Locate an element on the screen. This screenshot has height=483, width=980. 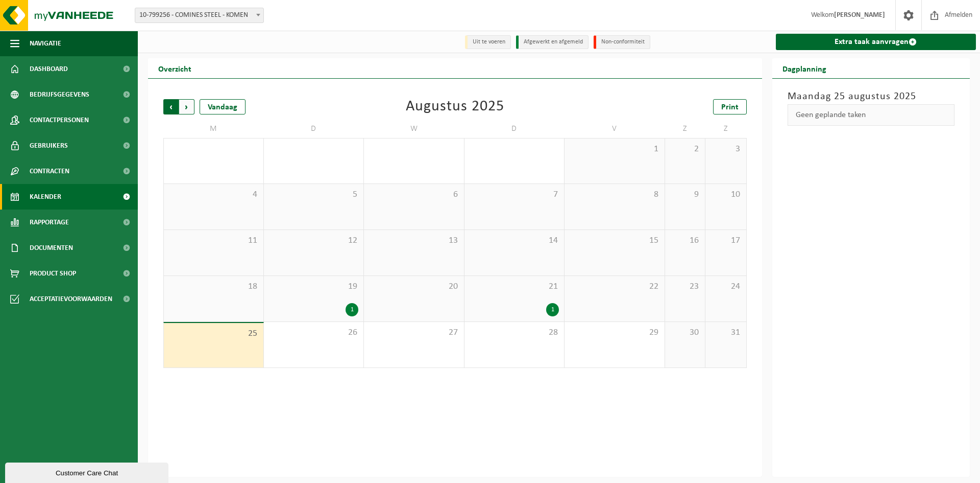
span: 5 is located at coordinates (314, 195).